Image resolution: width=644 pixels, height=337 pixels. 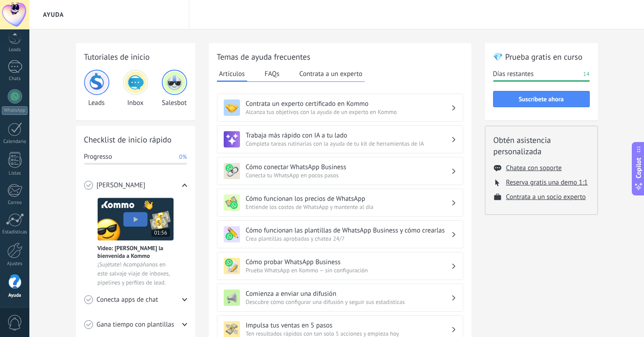 What do you see at coordinates (513, 74) in the screenshot?
I see `span: Días restantes` at bounding box center [513, 74].